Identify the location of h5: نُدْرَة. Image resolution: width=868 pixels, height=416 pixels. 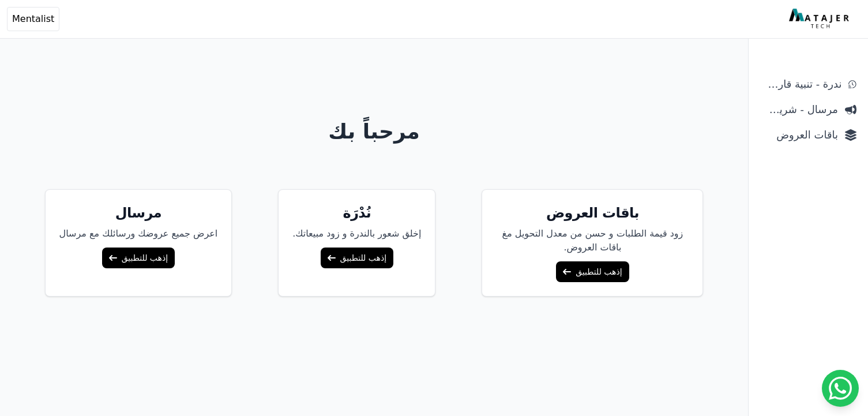
(356, 213).